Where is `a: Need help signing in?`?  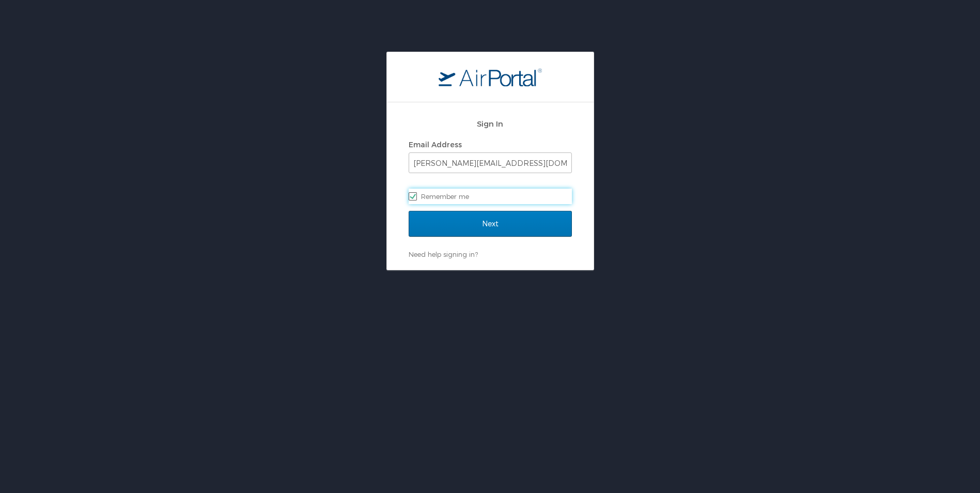 a: Need help signing in? is located at coordinates (443, 255).